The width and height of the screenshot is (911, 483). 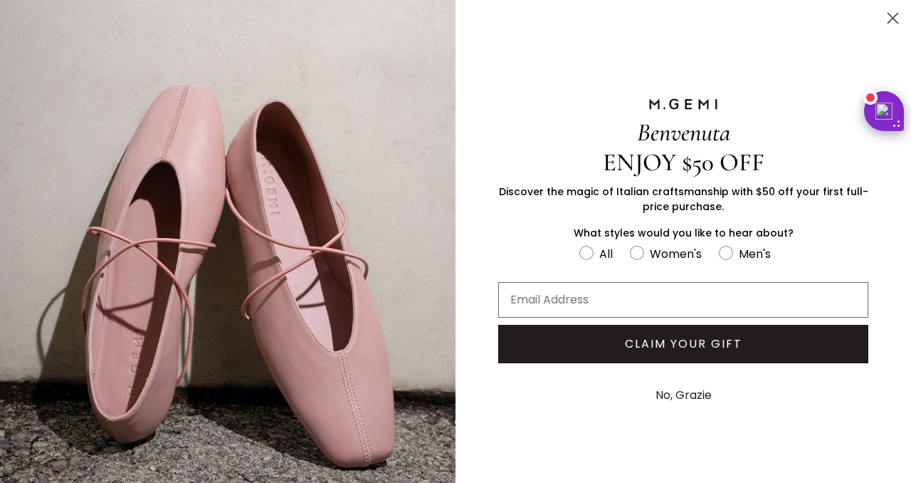 I want to click on div: All, so click(x=606, y=253).